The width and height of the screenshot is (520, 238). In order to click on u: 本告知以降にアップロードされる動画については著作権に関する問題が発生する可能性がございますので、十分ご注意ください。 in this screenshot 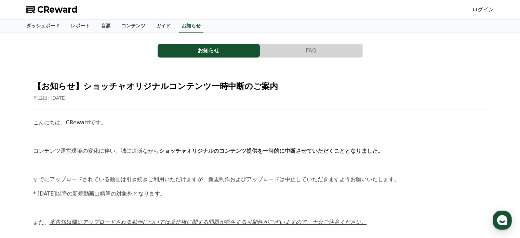, I will do `click(208, 222)`.